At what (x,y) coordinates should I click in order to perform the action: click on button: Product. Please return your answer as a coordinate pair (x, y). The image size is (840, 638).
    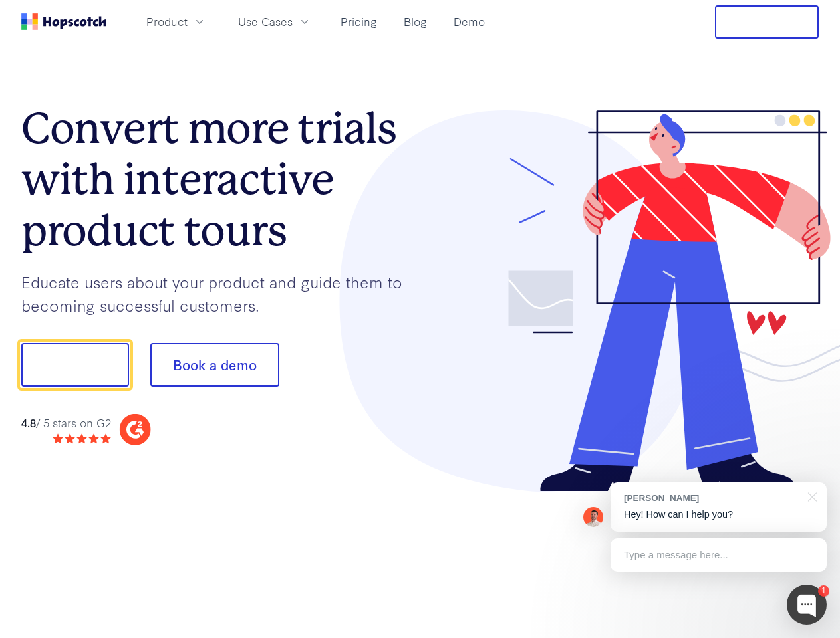
    Looking at the image, I should click on (176, 21).